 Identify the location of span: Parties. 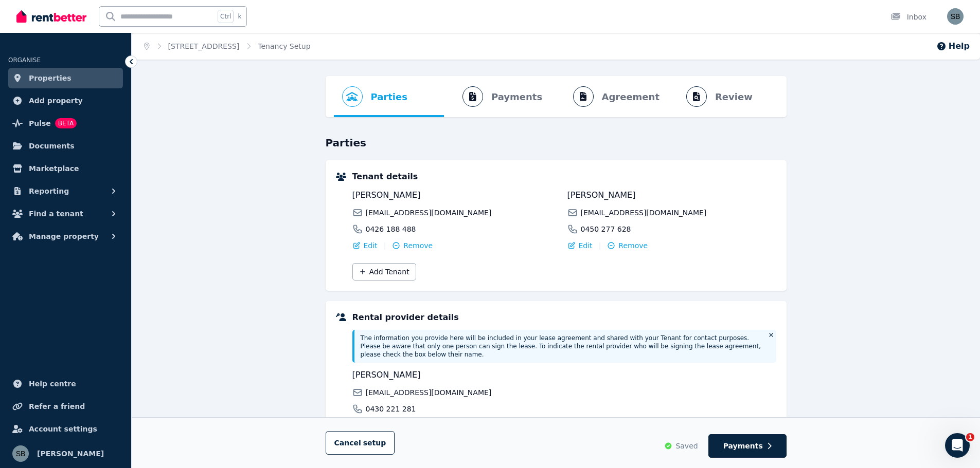
(389, 97).